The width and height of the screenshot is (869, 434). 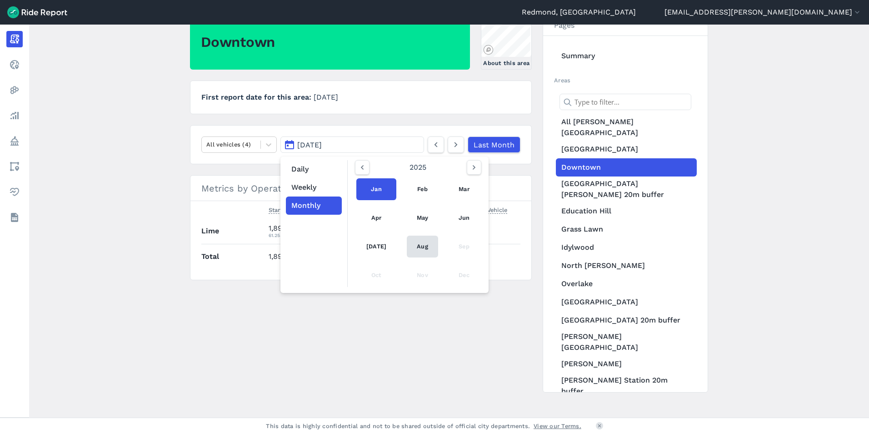 I want to click on a: Health, so click(x=15, y=192).